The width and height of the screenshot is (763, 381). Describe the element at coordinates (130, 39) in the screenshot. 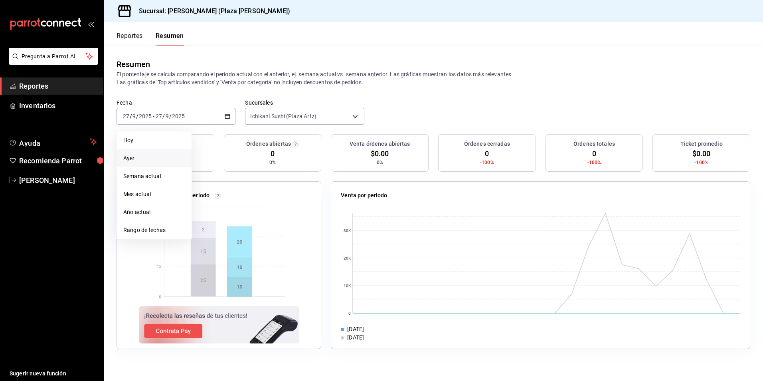

I see `button: Reportes` at that location.